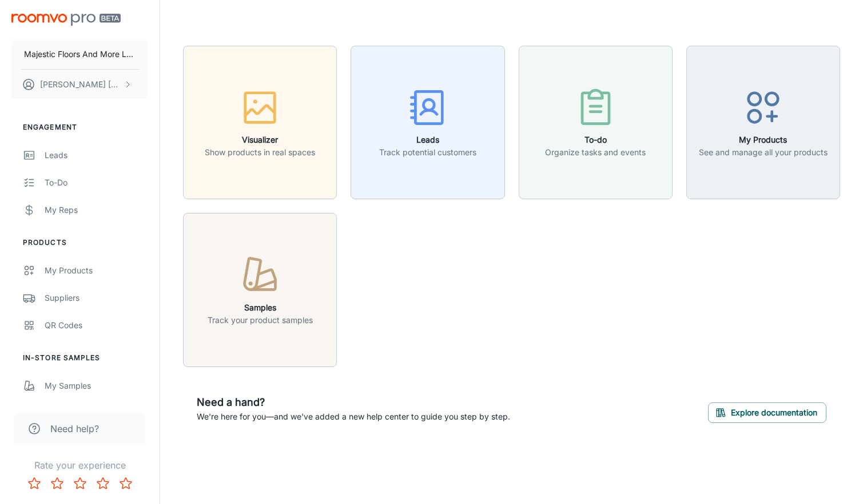  I want to click on button: Rate 2 star, so click(57, 484).